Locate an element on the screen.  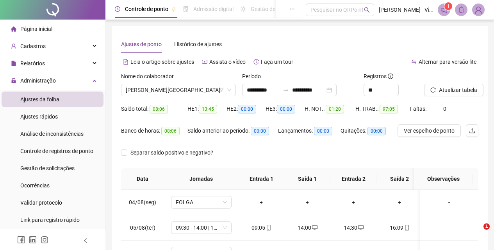
span: 0 is located at coordinates (445, 109).